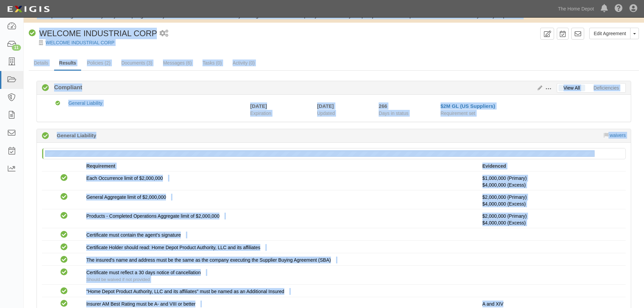 This screenshot has height=308, width=644. What do you see at coordinates (619, 9) in the screenshot?
I see `i: Help Center - Complianz` at bounding box center [619, 9].